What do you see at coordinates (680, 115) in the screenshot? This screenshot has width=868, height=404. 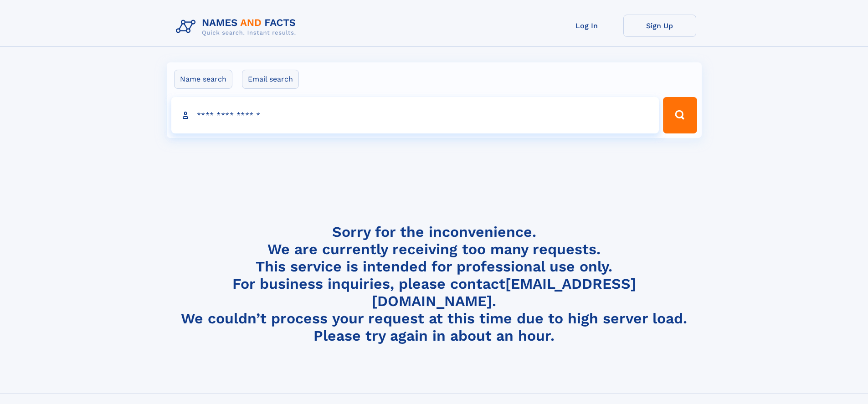 I see `button: Search Button` at bounding box center [680, 115].